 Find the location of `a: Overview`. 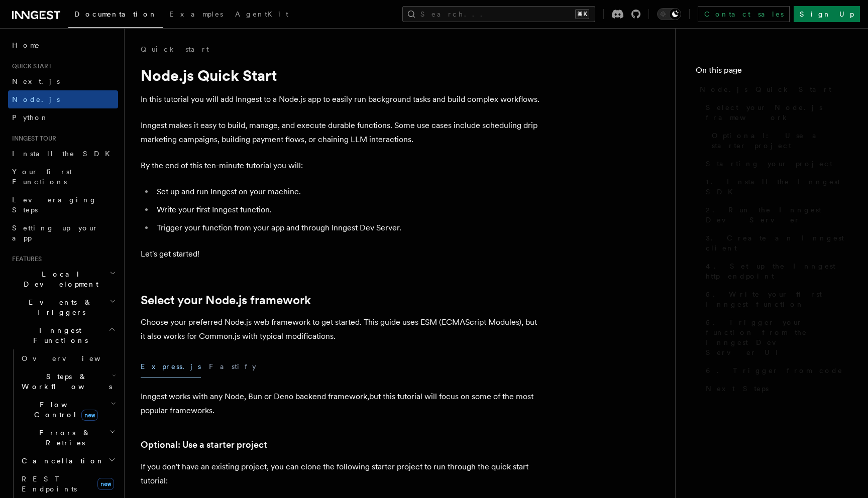

a: Overview is located at coordinates (67, 358).